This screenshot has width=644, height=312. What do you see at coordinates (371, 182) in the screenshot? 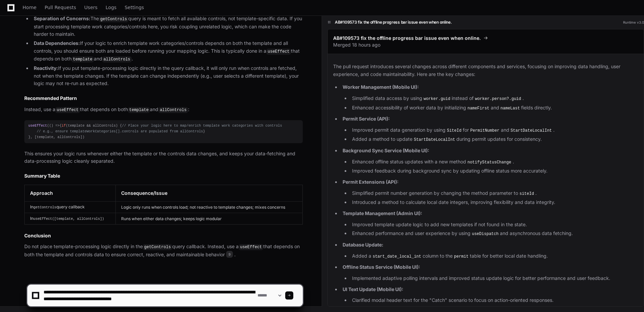
I see `strong: Permit Extensions (API):` at bounding box center [371, 182].